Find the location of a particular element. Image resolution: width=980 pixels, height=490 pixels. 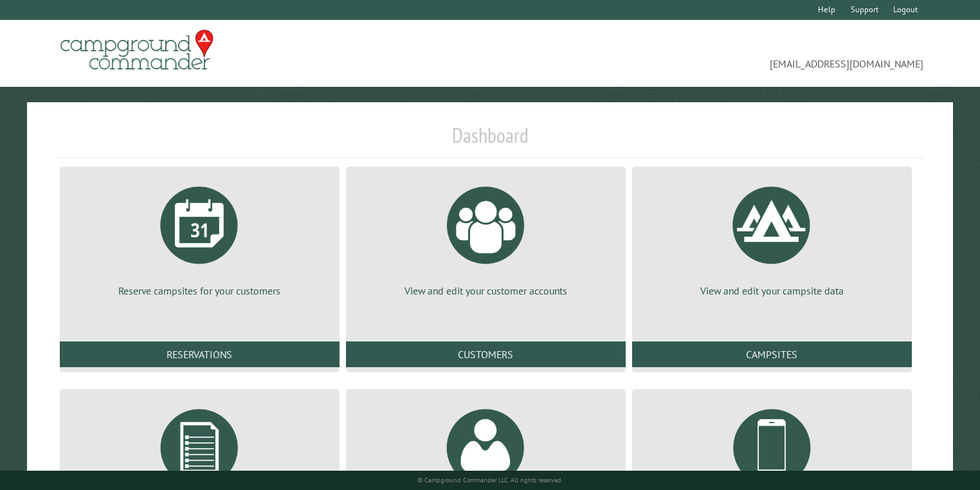

a: Reserve campsites for your customers is located at coordinates (199, 237).